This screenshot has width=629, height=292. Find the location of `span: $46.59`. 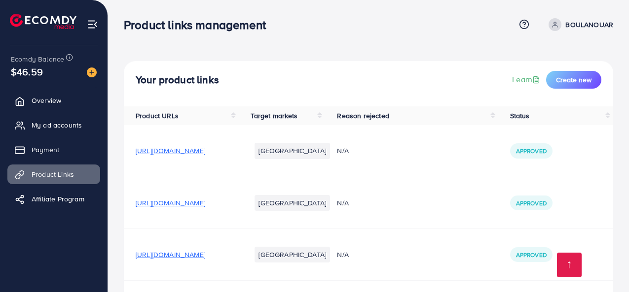

span: $46.59 is located at coordinates (27, 71).